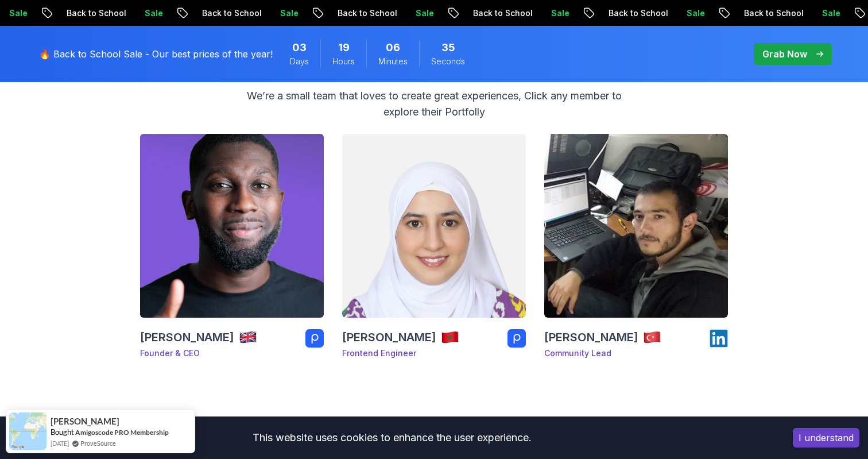  What do you see at coordinates (62, 432) in the screenshot?
I see `span: Bought` at bounding box center [62, 432].